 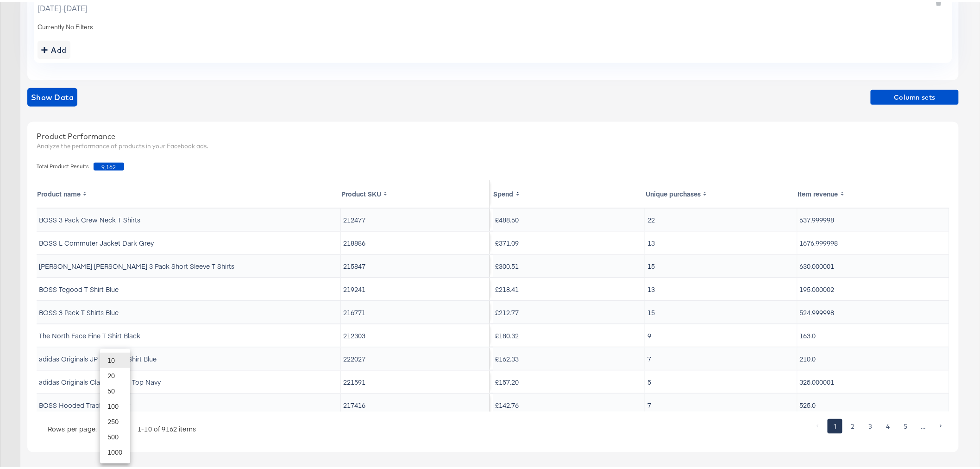 I want to click on li: 250, so click(x=115, y=419).